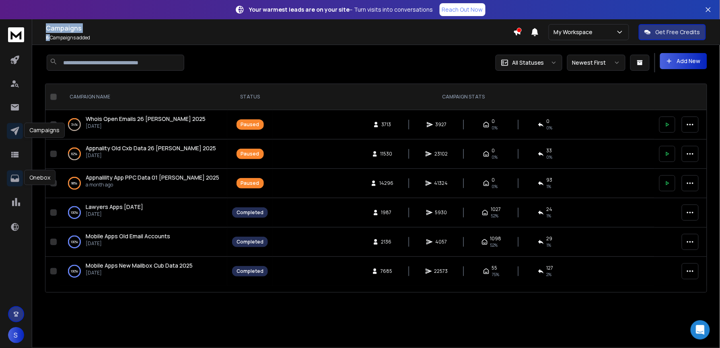 The image size is (720, 348). Describe the element at coordinates (44, 130) in the screenshot. I see `div: Campaigns` at that location.